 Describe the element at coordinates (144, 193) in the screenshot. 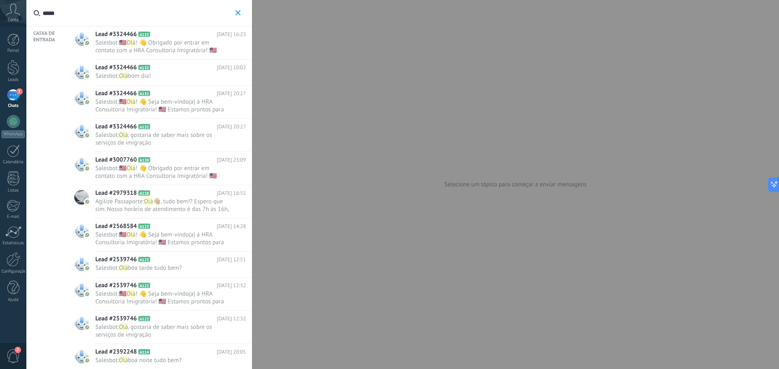

I see `span: A128` at that location.